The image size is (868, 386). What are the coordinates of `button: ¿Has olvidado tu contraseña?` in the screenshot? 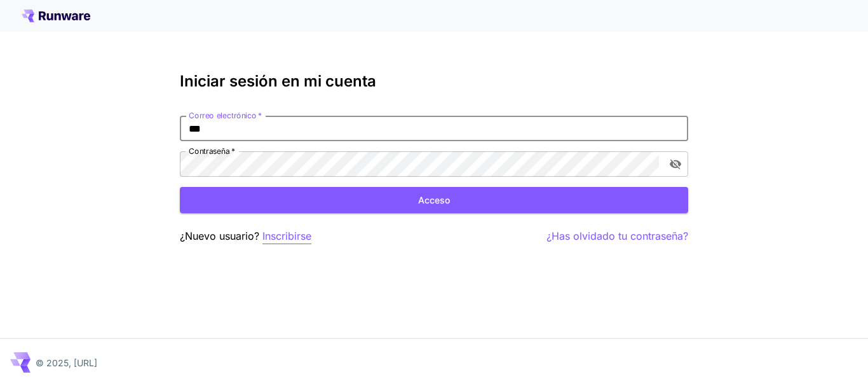 It's located at (617, 236).